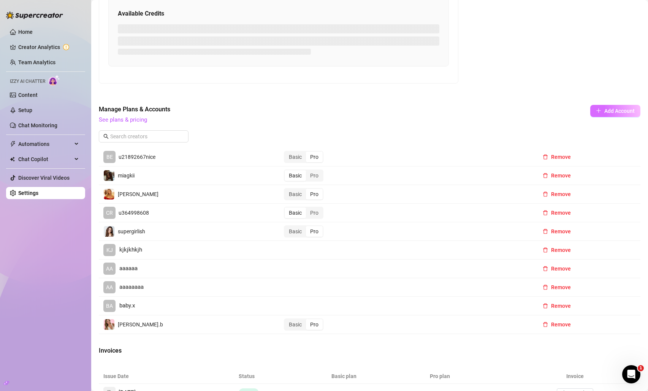 This screenshot has height=391, width=648. I want to click on th: Status, so click(280, 376).